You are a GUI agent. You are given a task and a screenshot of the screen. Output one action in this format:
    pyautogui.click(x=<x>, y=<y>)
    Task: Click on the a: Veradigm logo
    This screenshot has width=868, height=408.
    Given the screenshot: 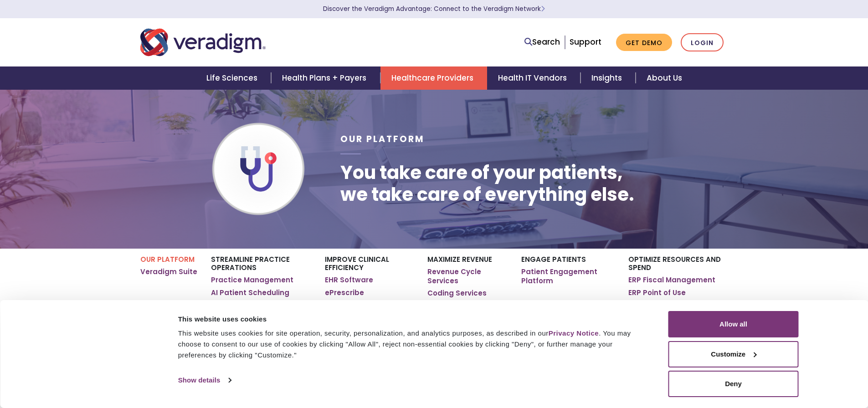 What is the action you would take?
    pyautogui.click(x=203, y=42)
    